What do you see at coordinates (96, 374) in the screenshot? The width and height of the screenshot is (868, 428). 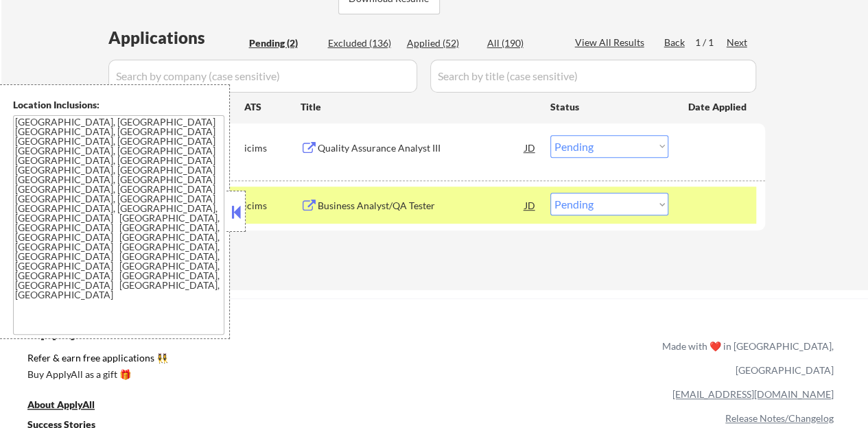 I see `div: Buy ApplyAll as a gift 🎁` at bounding box center [96, 374].